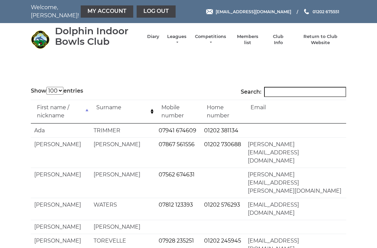  Describe the element at coordinates (222, 111) in the screenshot. I see `td: Home number` at that location.